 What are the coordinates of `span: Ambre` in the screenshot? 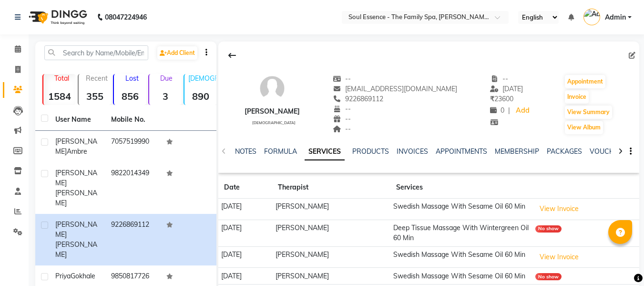 It's located at (77, 151).